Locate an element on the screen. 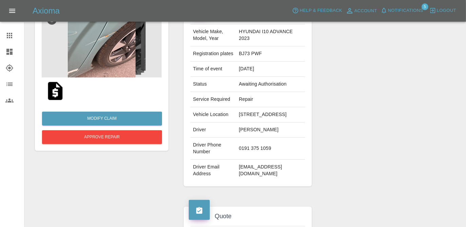 The image size is (466, 227). img: b8259cbc-8ed0-4a15-89ff-2b83d3d43d5f is located at coordinates (102, 44).